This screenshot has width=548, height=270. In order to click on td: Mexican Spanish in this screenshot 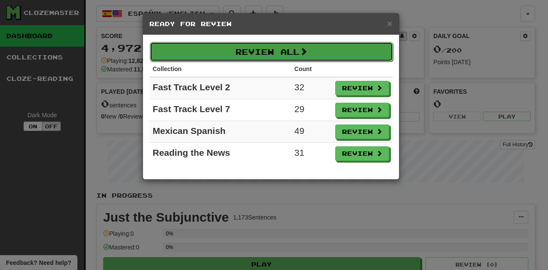, I will do `click(220, 132)`.